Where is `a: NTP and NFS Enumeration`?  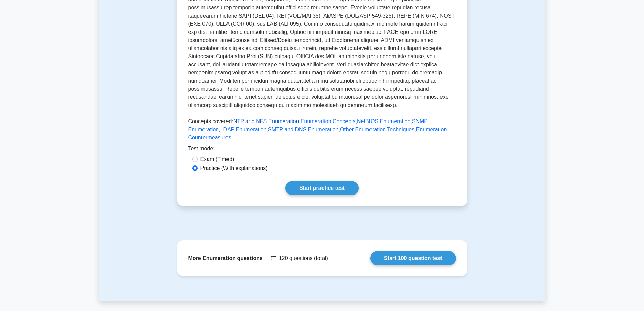 a: NTP and NFS Enumeration is located at coordinates (266, 121).